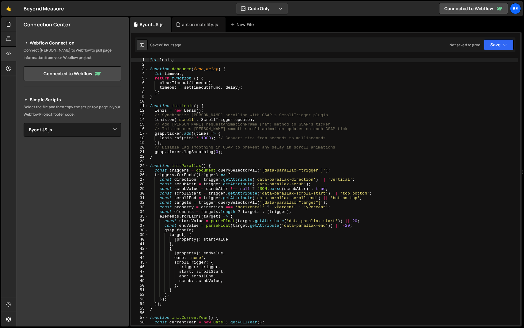  I want to click on div: 31, so click(140, 198).